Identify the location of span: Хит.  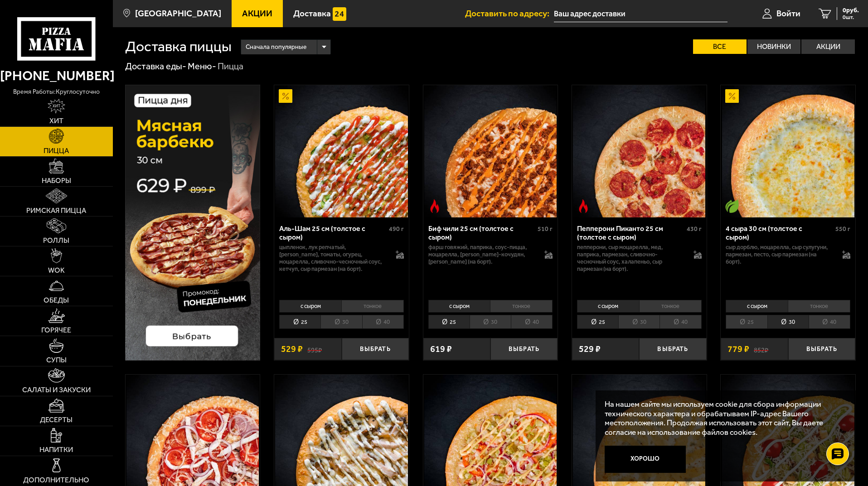
(57, 122).